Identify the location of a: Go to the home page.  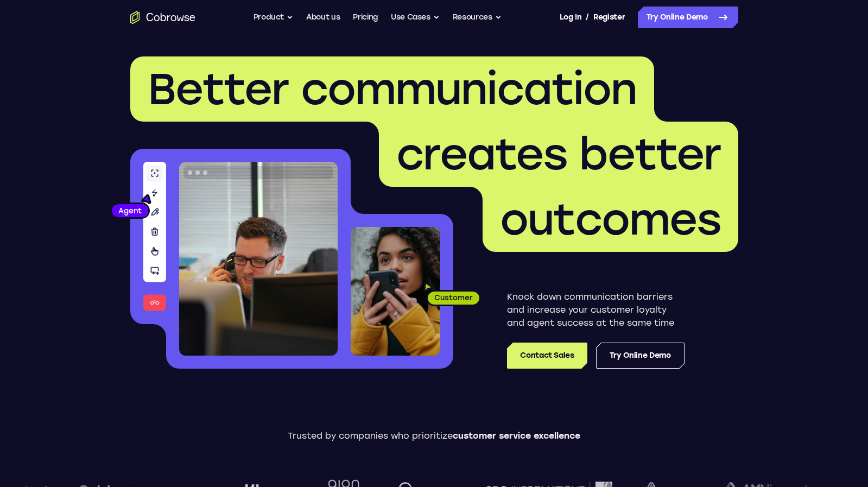
(163, 18).